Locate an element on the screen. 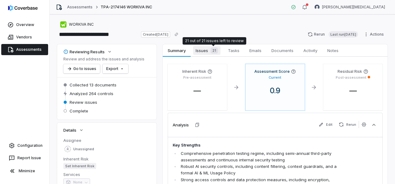 This screenshot has width=395, height=184. button: Details is located at coordinates (74, 130).